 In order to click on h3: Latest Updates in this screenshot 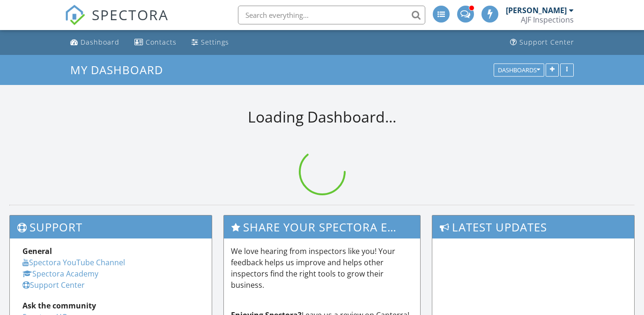, I will do `click(533, 227)`.